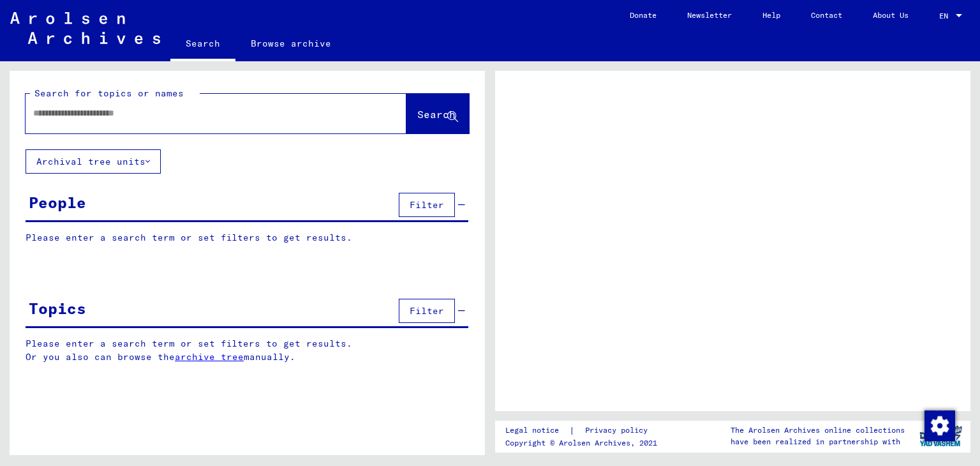 This screenshot has width=980, height=466. Describe the element at coordinates (941, 436) in the screenshot. I see `img: yv_logo.png` at that location.